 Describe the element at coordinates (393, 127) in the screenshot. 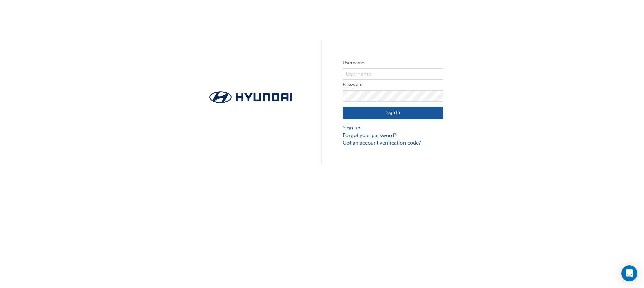

I see `a: Sign up` at that location.